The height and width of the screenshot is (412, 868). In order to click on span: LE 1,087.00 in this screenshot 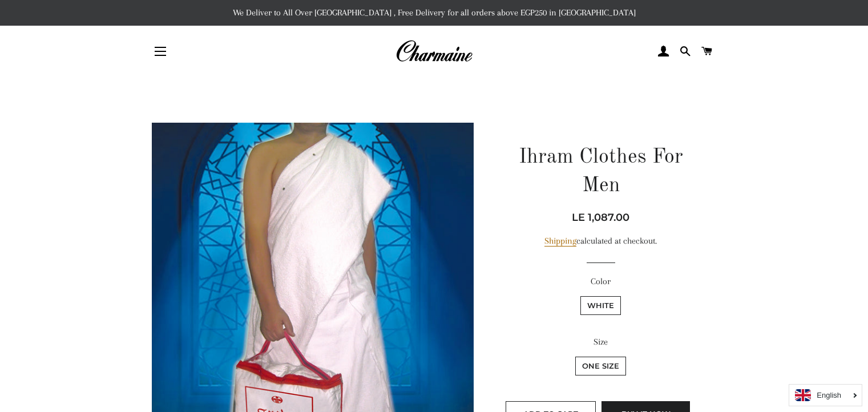, I will do `click(600, 217)`.